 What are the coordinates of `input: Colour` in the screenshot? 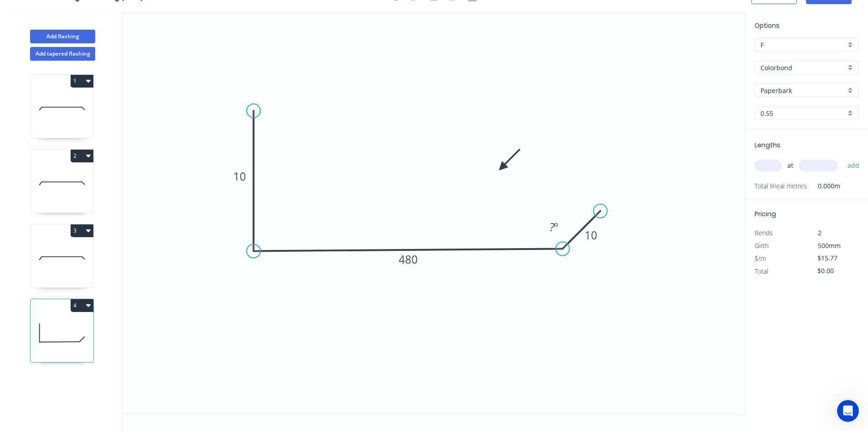 It's located at (803, 90).